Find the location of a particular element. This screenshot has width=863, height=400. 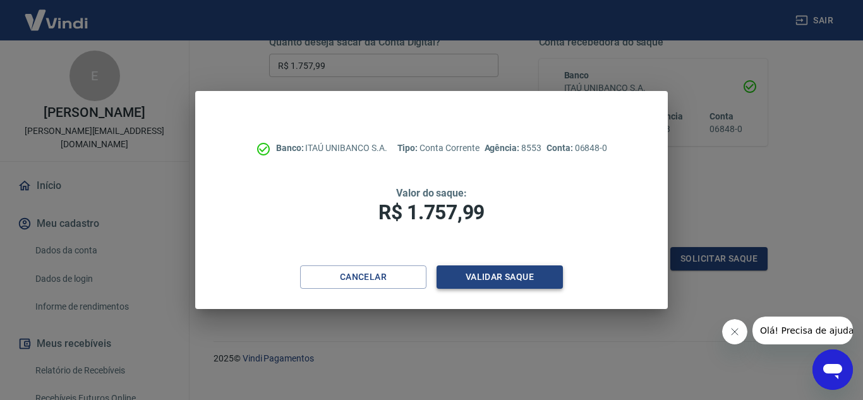

span: Tipo: is located at coordinates (409, 148).